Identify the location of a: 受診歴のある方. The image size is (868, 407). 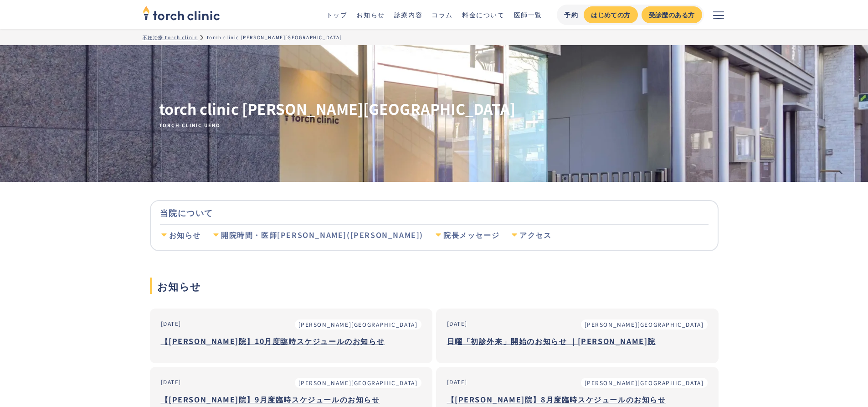
(672, 14).